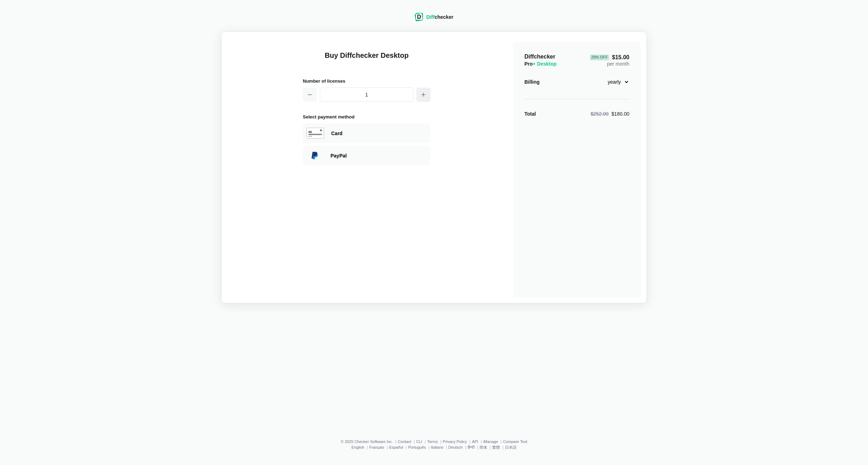 The height and width of the screenshot is (465, 868). What do you see at coordinates (532, 82) in the screenshot?
I see `div: Billing` at bounding box center [532, 82].